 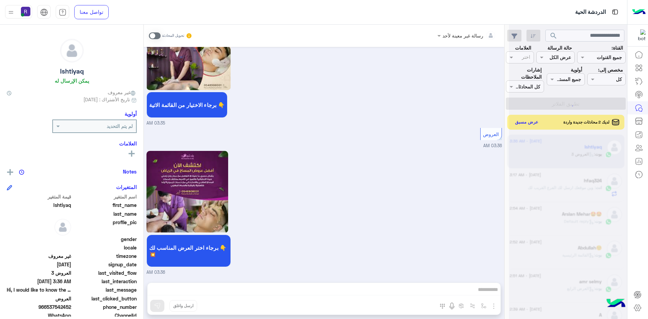 I want to click on h6: العلامات, so click(x=72, y=143).